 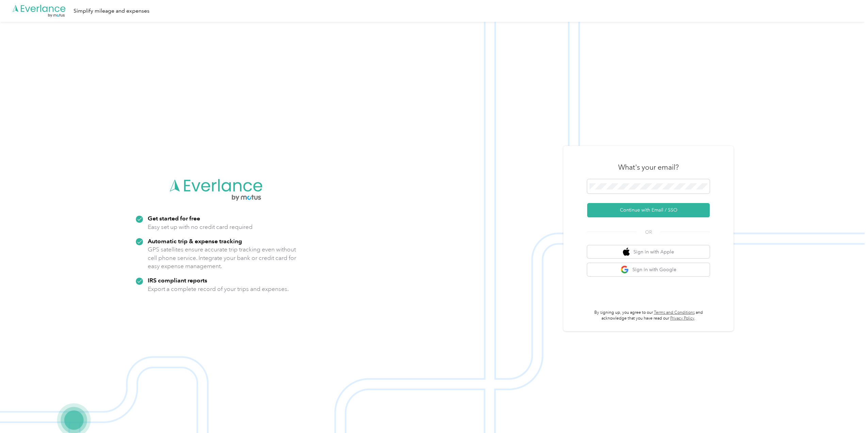 What do you see at coordinates (682, 318) in the screenshot?
I see `a: Privacy Policy` at bounding box center [682, 318].